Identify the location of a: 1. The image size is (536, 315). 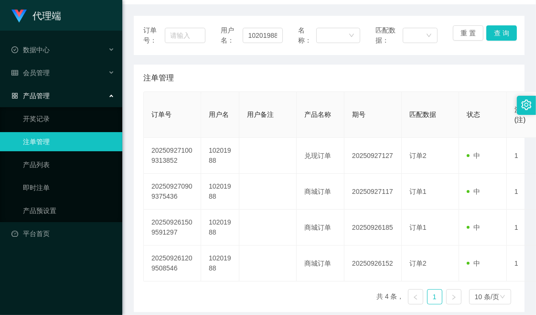
(435, 296).